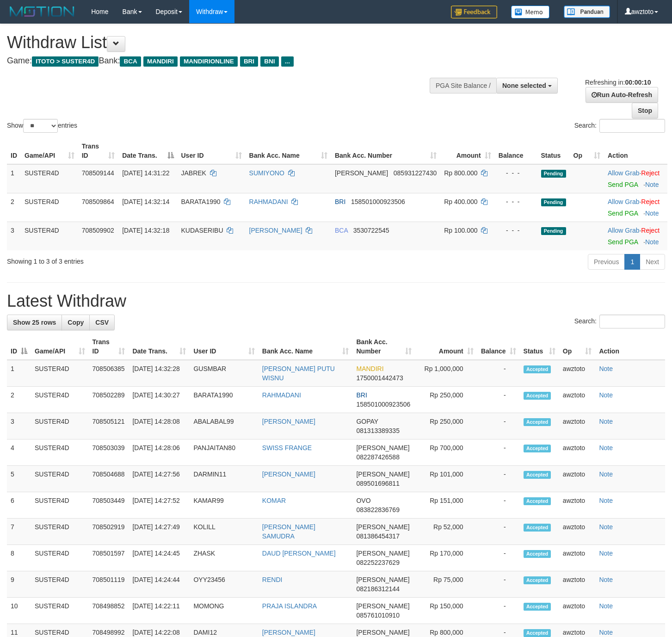 The width and height of the screenshot is (672, 637). Describe the element at coordinates (98, 230) in the screenshot. I see `span: 708509902` at that location.